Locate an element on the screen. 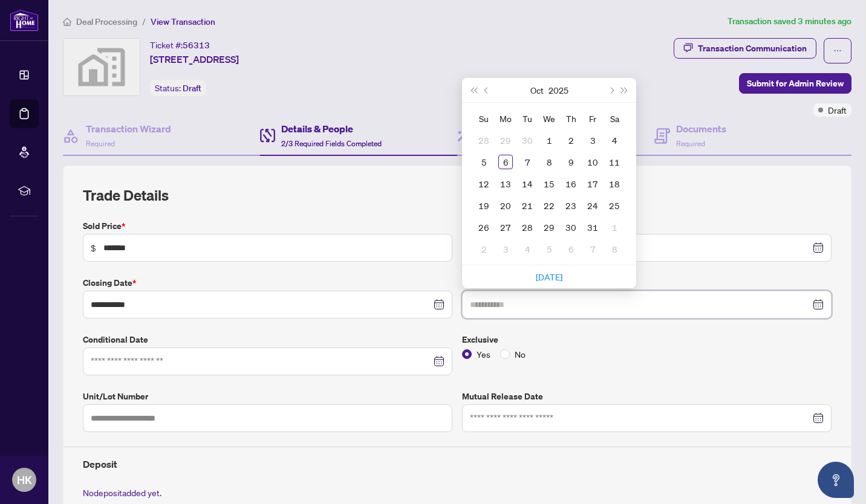 This screenshot has width=866, height=504. td: 2025-10-17 is located at coordinates (592, 183).